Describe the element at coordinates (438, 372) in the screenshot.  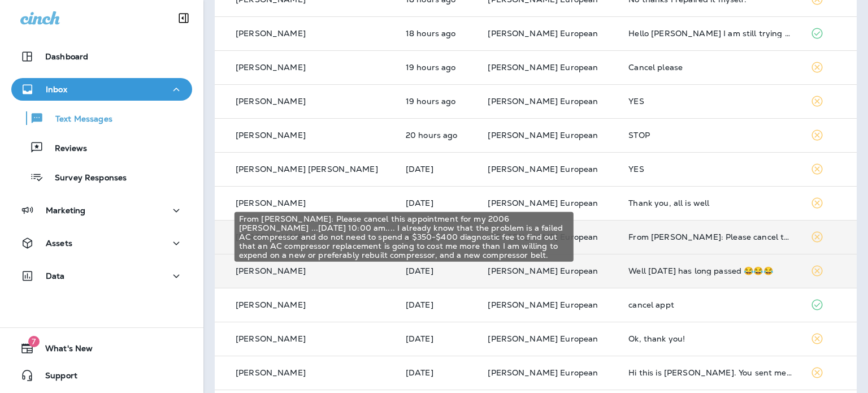
I see `p: Oct 9, 2025 03:07 PM` at that location.